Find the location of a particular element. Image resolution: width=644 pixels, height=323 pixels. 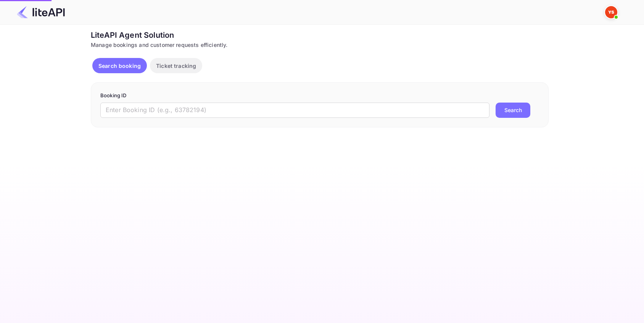

img: LiteAPI Logo is located at coordinates (41, 12).